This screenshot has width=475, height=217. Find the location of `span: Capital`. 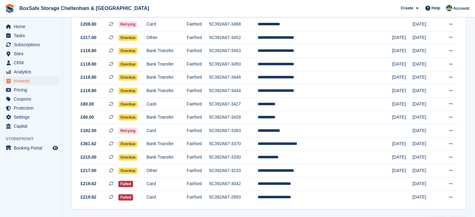

span: Capital is located at coordinates (32, 126).